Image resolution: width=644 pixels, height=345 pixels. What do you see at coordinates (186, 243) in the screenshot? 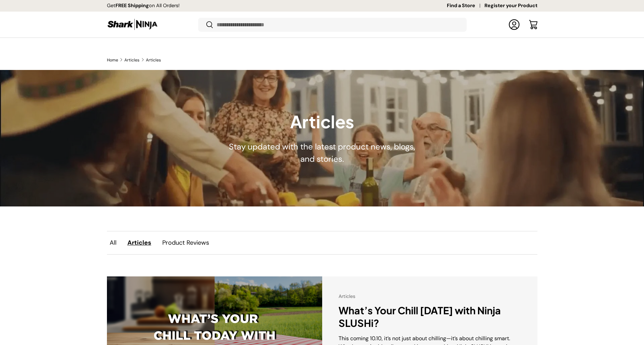
I see `a: Product Reviews` at bounding box center [186, 243].